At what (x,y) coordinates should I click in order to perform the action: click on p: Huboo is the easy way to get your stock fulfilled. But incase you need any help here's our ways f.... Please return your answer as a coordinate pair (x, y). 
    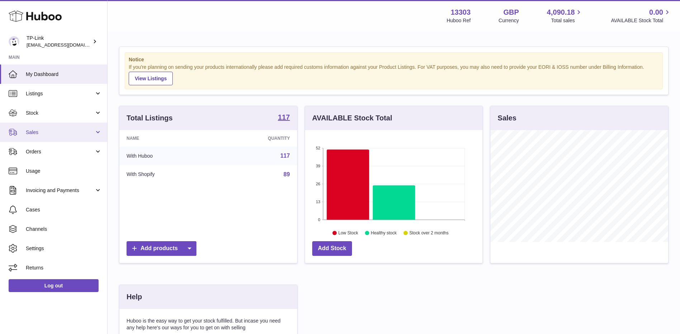
    Looking at the image, I should click on (208, 324).